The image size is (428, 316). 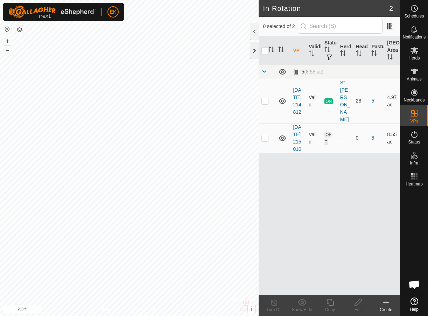 What do you see at coordinates (308, 72) in the screenshot?
I see `div: 5` at bounding box center [308, 72].